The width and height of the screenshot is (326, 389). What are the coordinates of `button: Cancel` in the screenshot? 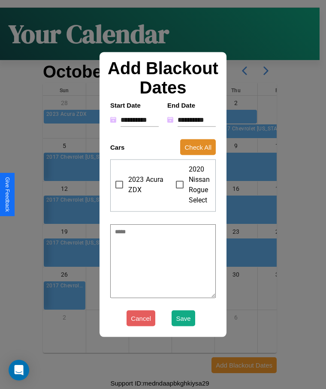 It's located at (141, 318).